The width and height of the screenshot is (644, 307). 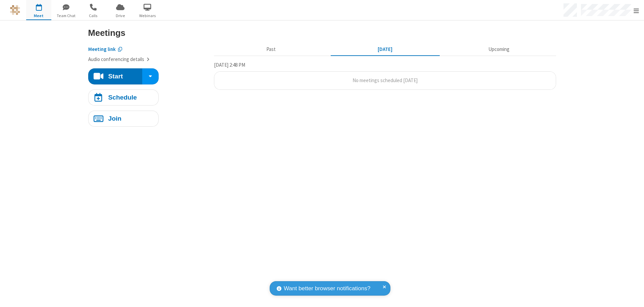 I want to click on section: Today's Meetings, so click(x=385, y=75).